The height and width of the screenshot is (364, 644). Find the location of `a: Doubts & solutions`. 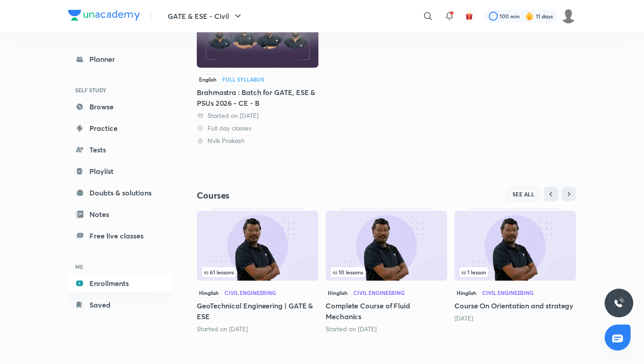

a: Doubts & solutions is located at coordinates (120, 192).